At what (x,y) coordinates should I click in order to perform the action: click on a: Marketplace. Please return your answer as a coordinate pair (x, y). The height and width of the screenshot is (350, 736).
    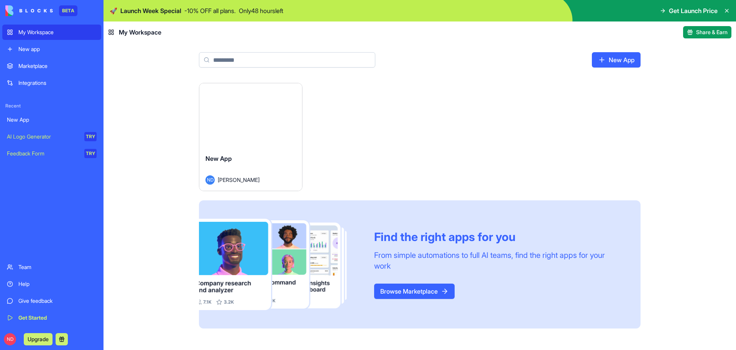
    Looking at the image, I should click on (52, 66).